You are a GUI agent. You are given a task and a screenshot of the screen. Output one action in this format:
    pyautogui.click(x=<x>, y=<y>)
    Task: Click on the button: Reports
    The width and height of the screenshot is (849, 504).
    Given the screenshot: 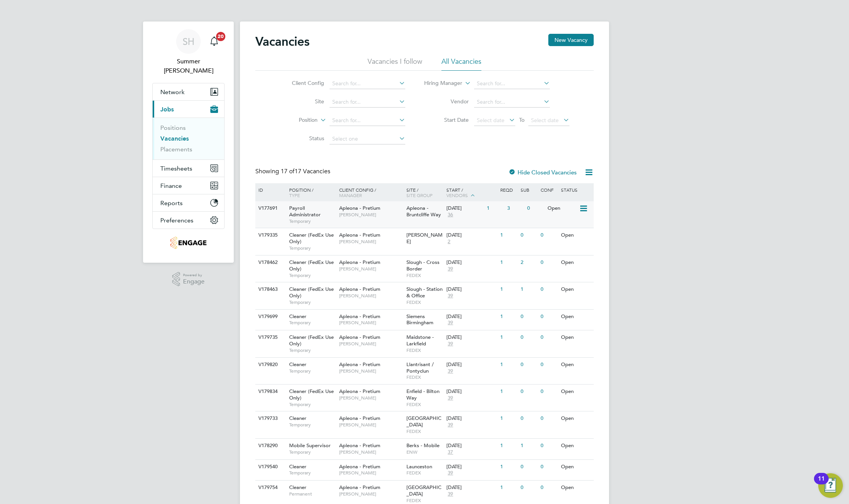 What is the action you would take?
    pyautogui.click(x=188, y=203)
    